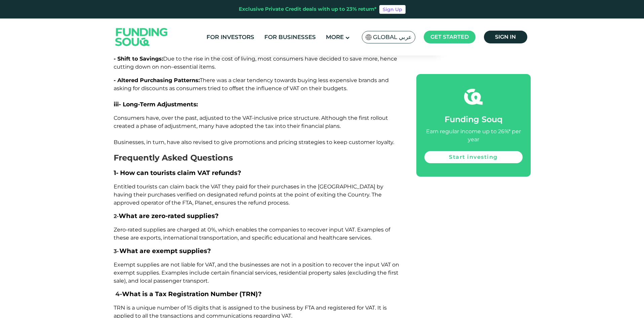  Describe the element at coordinates (473, 136) in the screenshot. I see `div: Earn regular income up to 26%* per year` at that location.